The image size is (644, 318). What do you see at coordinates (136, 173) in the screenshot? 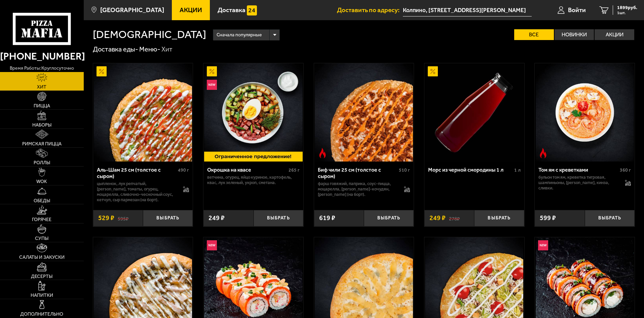
I see `div: Аль-Шам 25 см (толстое с сыром)` at bounding box center [136, 173].